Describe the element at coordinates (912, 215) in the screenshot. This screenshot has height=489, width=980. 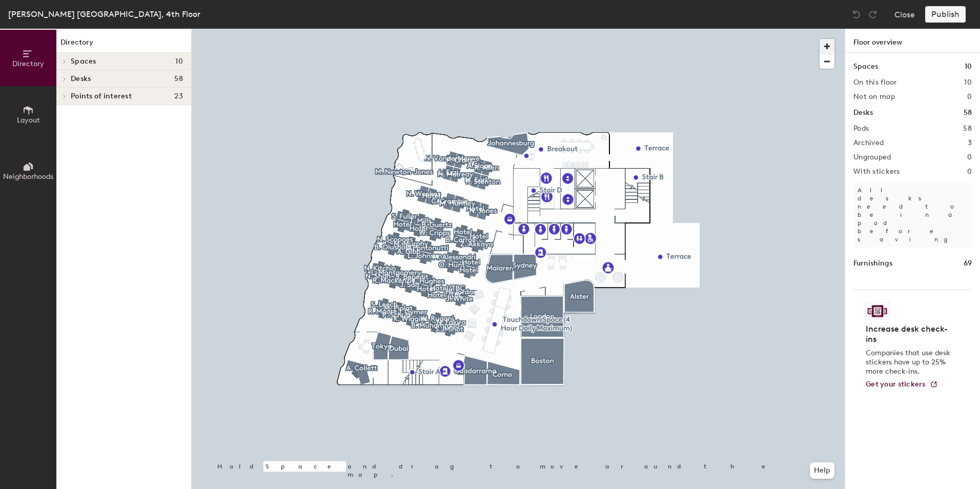
I see `p: All desks need to be in a pod before saving` at that location.